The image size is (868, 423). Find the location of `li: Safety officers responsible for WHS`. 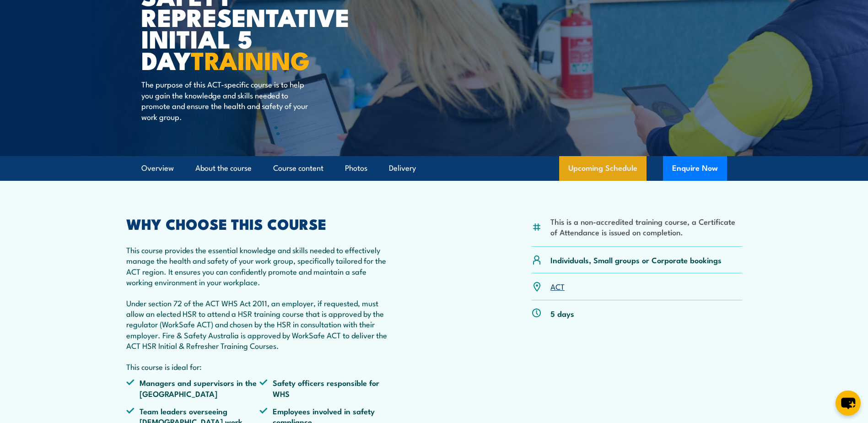

li: Safety officers responsible for WHS is located at coordinates (327, 388).